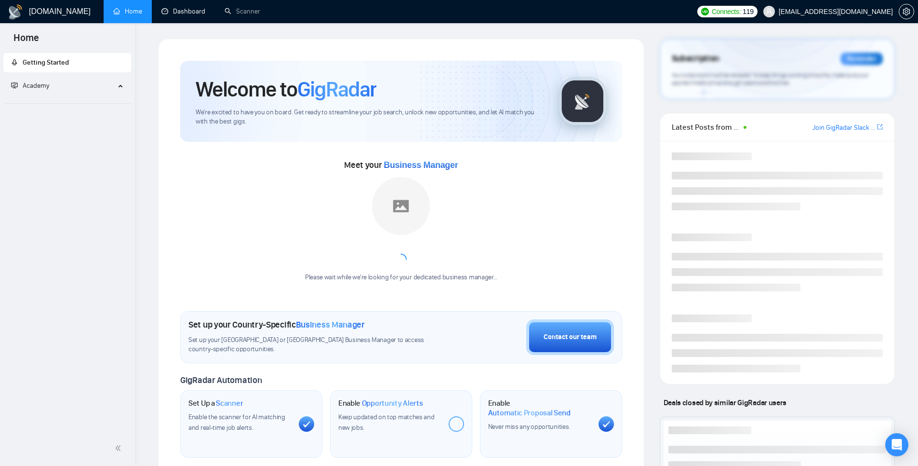  What do you see at coordinates (286, 89) in the screenshot?
I see `h1: Welcome to` at bounding box center [286, 89].